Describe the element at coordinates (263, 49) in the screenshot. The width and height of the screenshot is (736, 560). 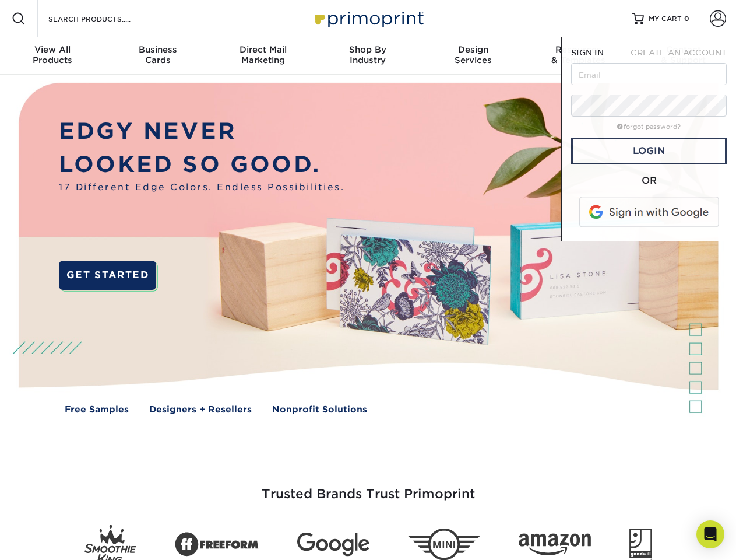
I see `span: Direct Mail` at that location.